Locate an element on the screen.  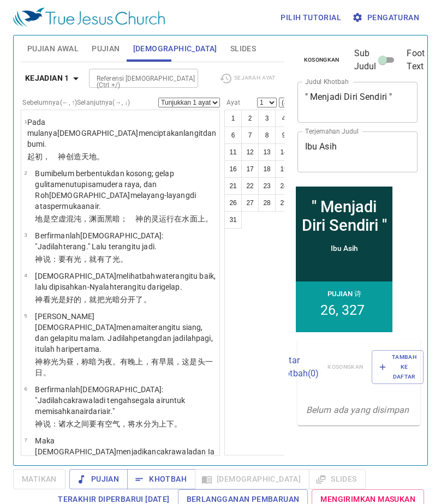
p: 地 is located at coordinates (125, 219).